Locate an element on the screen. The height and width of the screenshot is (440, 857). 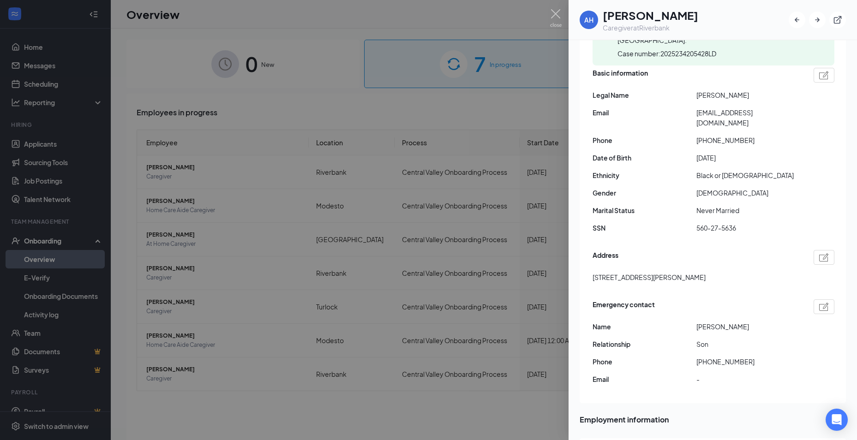
div: Caregiver at Riverbank is located at coordinates (650, 28).